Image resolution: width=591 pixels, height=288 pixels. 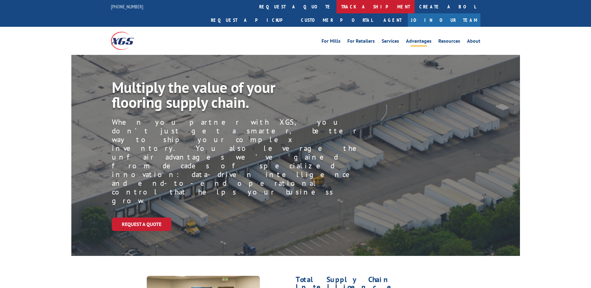 I want to click on a: Advantages, so click(x=419, y=42).